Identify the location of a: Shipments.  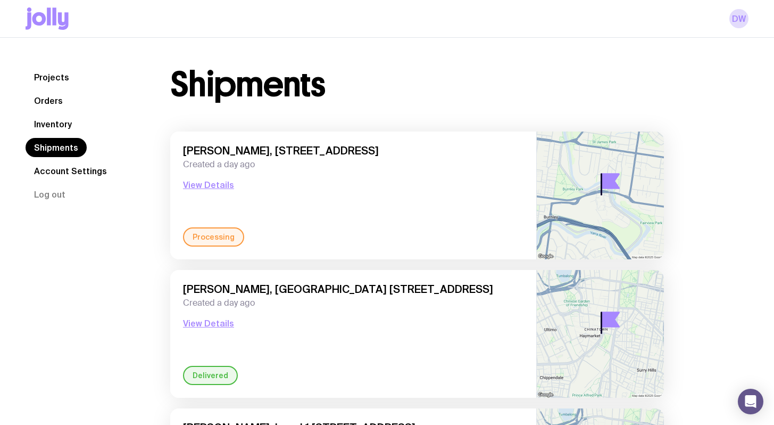
(56, 147).